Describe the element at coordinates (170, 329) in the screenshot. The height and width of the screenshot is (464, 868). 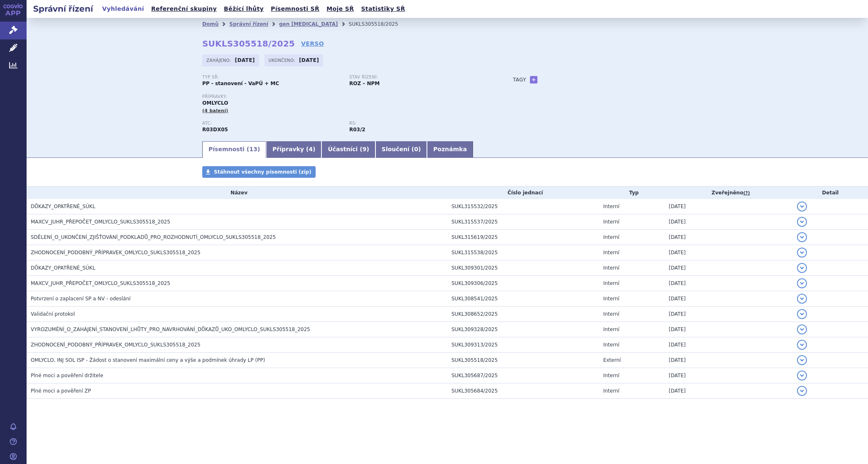
I see `span: VYROZUMĚNÍ_O_ZAHÁJENÍ_STANOVENÍ_LHŮTY_PRO_NAVRHOVÁNÍ_DŮKAZŮ_UKO_OMLYCLO_SUKLS305518_2025` at that location.